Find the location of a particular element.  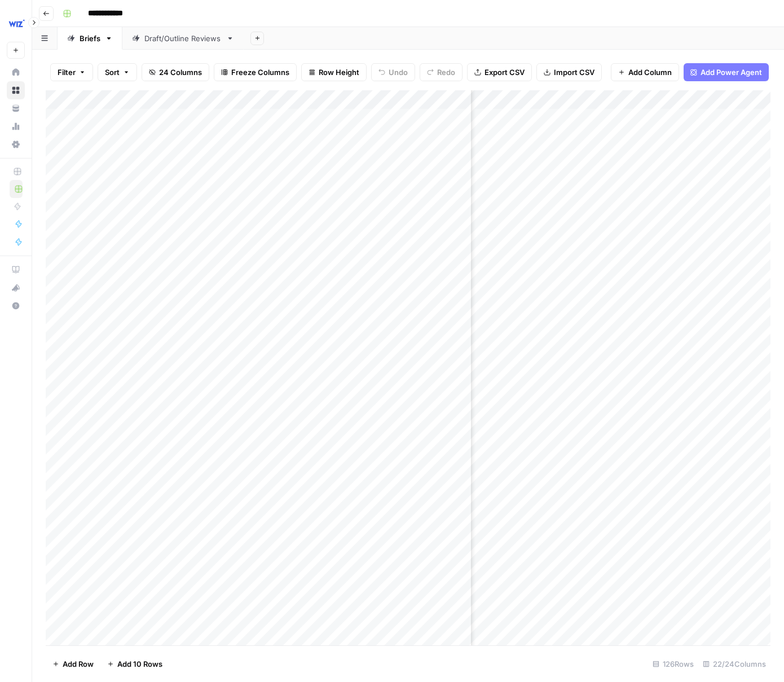

span: Row Height is located at coordinates (339, 72).